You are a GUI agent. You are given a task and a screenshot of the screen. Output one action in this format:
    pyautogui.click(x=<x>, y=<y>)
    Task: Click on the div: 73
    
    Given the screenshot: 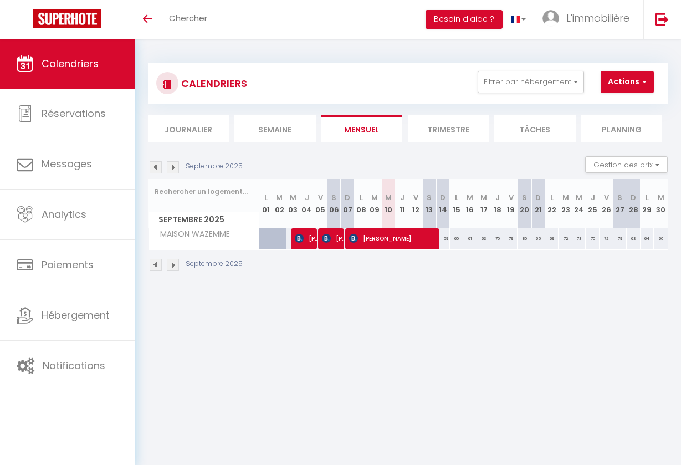 What is the action you would take?
    pyautogui.click(x=579, y=238)
    